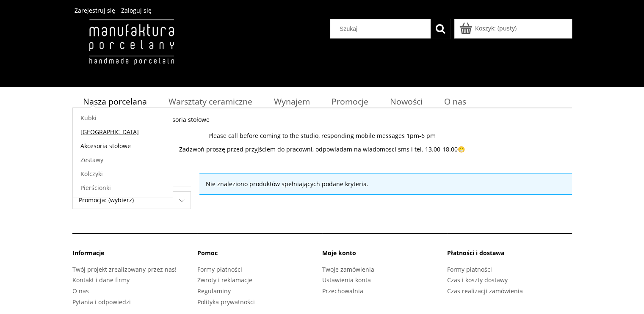  What do you see at coordinates (406, 101) in the screenshot?
I see `a: Nowości` at bounding box center [406, 101].